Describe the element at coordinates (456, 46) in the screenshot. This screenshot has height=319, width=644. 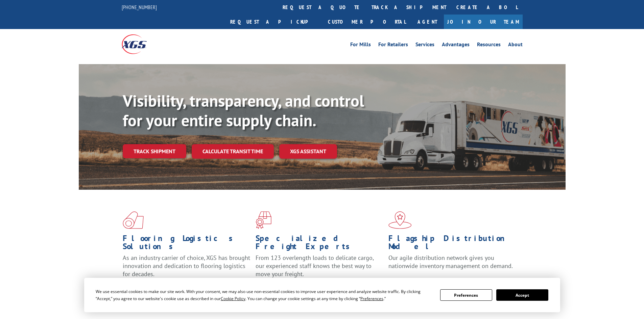
I see `a: Advantages` at that location.